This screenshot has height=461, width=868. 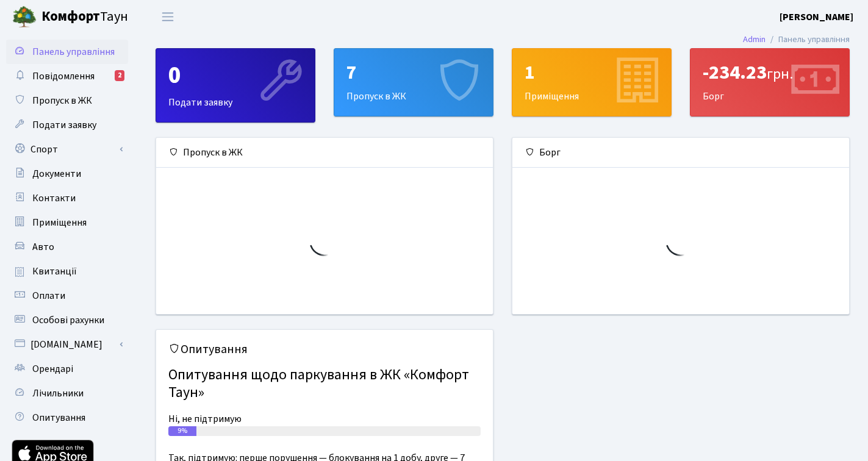 I want to click on b: Комфорт, so click(x=71, y=17).